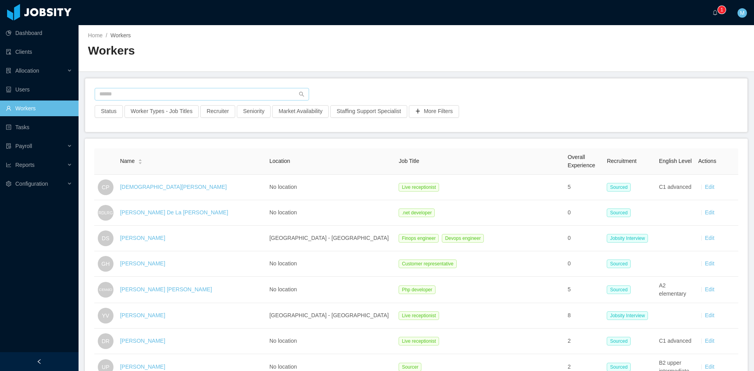  I want to click on span: Configuration, so click(31, 184).